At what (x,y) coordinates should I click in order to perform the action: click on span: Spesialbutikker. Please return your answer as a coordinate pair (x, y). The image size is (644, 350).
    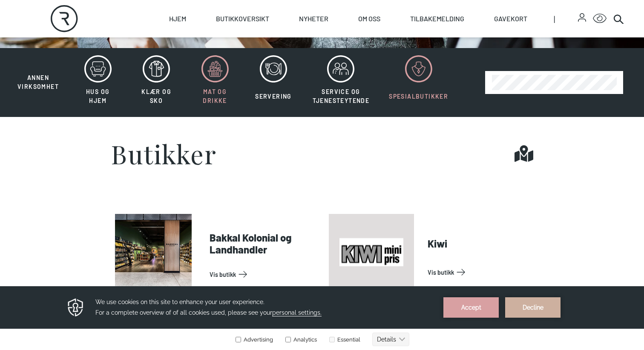
    Looking at the image, I should click on (418, 96).